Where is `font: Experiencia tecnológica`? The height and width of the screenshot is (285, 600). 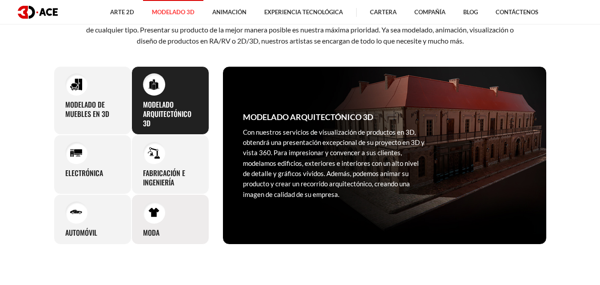 font: Experiencia tecnológica is located at coordinates (303, 12).